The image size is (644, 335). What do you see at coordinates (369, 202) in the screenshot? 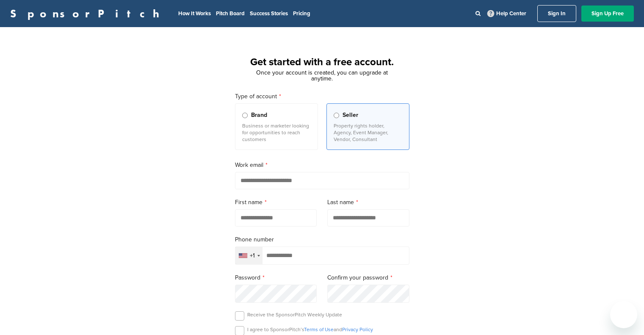
I see `label: Last name` at bounding box center [369, 202].